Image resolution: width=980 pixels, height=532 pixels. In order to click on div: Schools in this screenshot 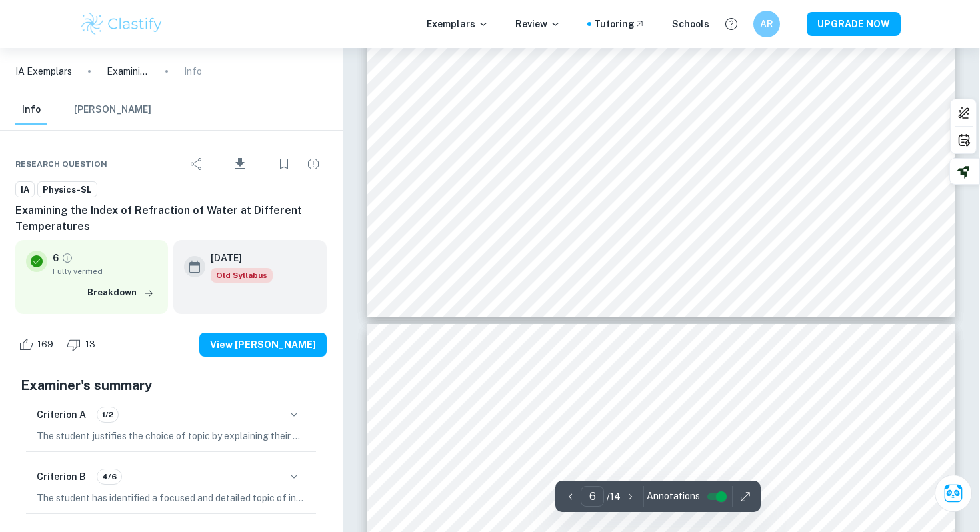, I will do `click(691, 24)`.